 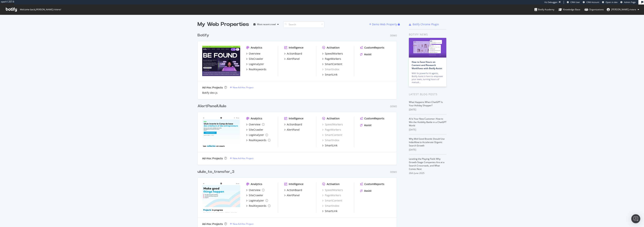 I want to click on a: CustomReports, so click(x=372, y=48).